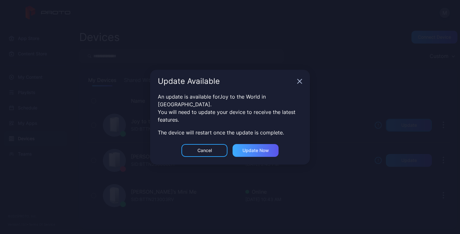 This screenshot has width=460, height=234. Describe the element at coordinates (256, 150) in the screenshot. I see `div: Update now` at that location.